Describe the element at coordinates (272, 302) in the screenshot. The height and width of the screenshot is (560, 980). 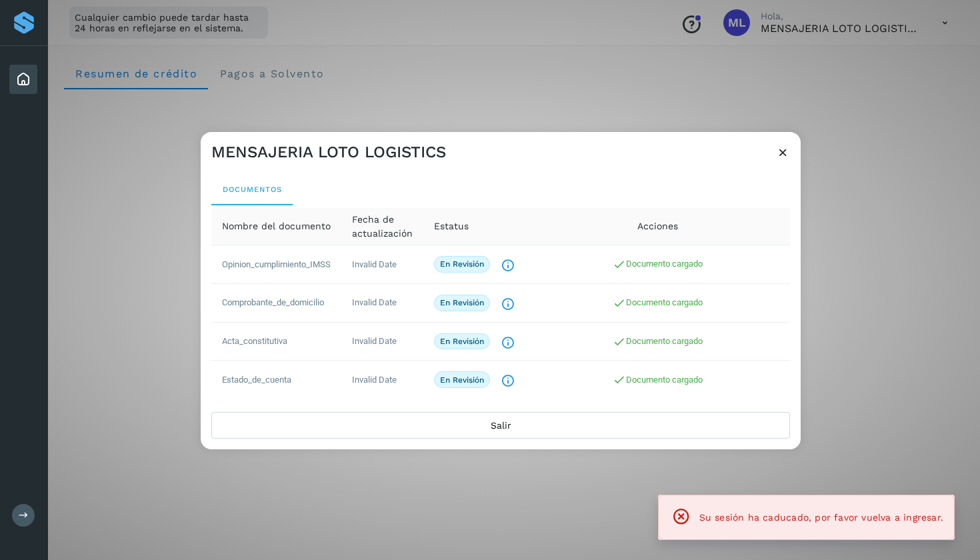
I see `span: Comprobante_de_domicilio` at that location.